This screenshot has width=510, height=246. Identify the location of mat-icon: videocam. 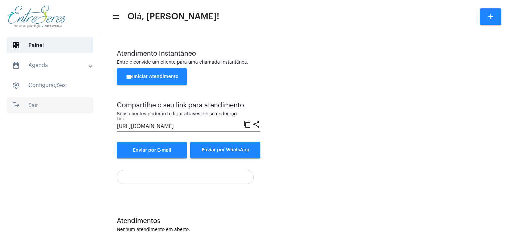
(129, 77).